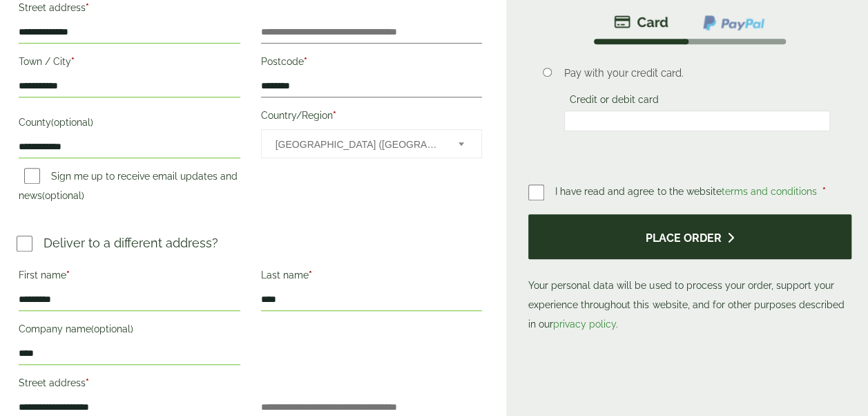  I want to click on label: First name, so click(129, 277).